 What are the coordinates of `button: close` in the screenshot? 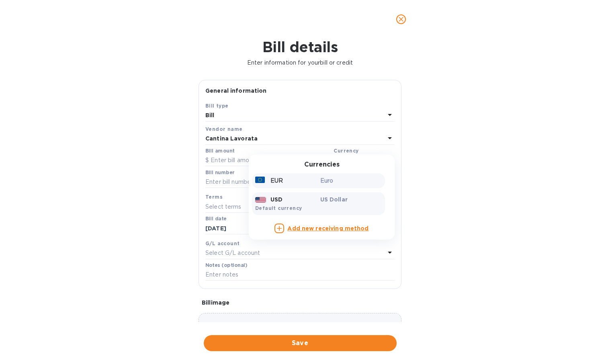 It's located at (401, 19).